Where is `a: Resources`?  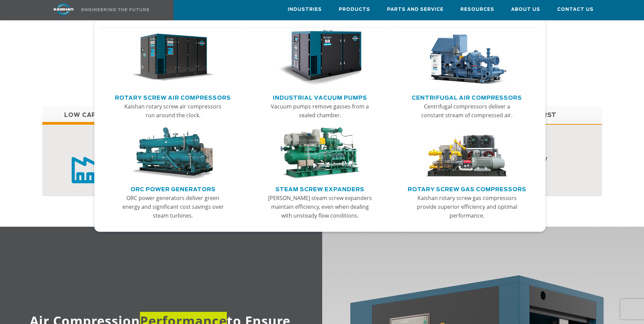 a: Resources is located at coordinates (477, 9).